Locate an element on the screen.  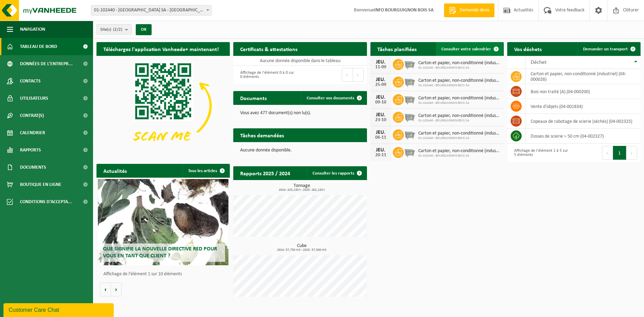
h2: Téléchargez l'application Vanheede+ maintenant! is located at coordinates (161, 49).